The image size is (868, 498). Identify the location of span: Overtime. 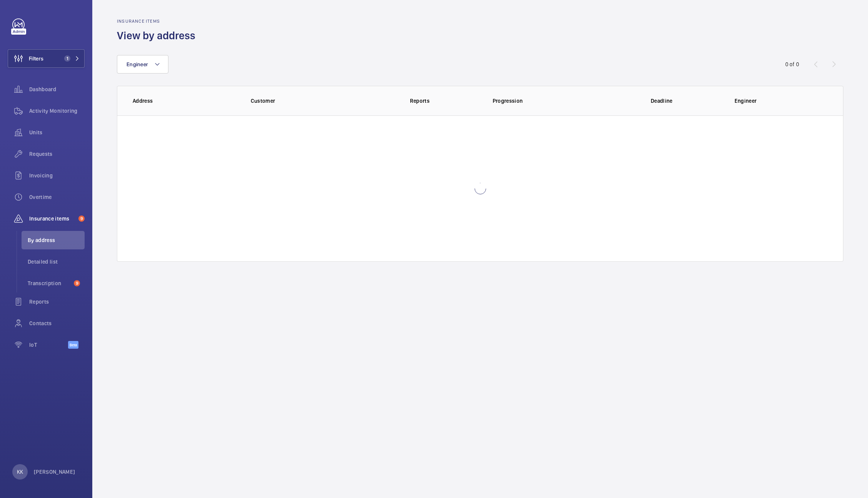
(57, 197).